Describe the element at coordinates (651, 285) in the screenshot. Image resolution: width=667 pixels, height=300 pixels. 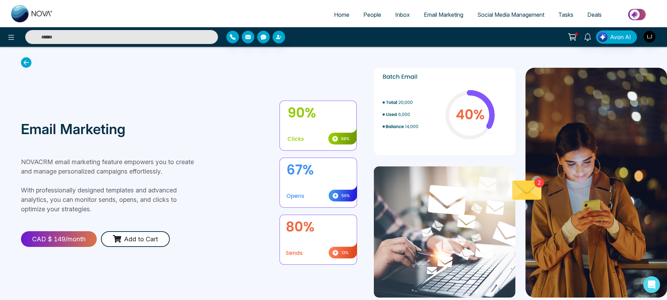
I see `div: Open Intercom Messenger` at that location.